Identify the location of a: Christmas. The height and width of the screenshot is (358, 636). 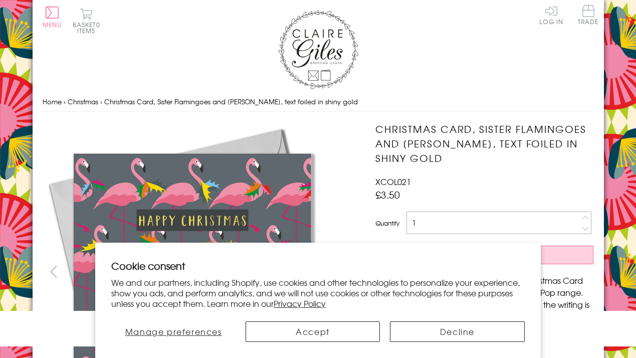
(83, 101).